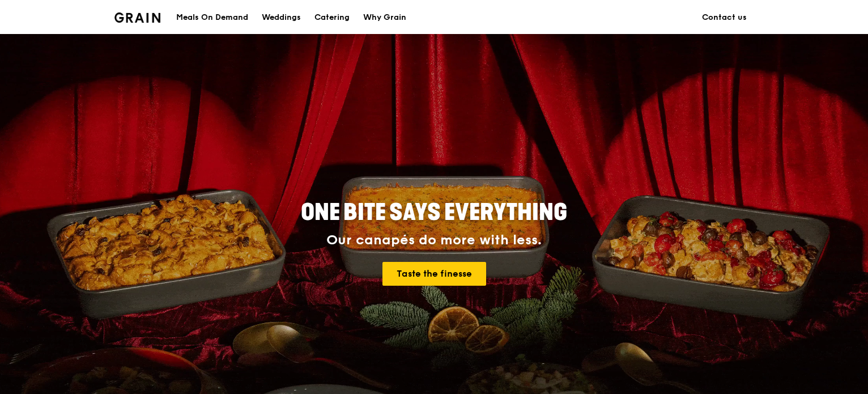 Image resolution: width=868 pixels, height=394 pixels. Describe the element at coordinates (434, 241) in the screenshot. I see `div: Our canapés do more with less.` at that location.